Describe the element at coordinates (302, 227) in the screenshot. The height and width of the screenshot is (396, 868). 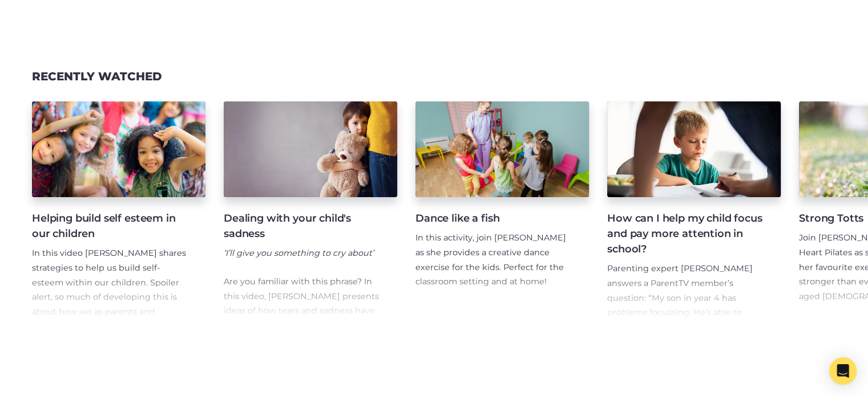
I see `h4: Dealing with your child's sadness` at that location.